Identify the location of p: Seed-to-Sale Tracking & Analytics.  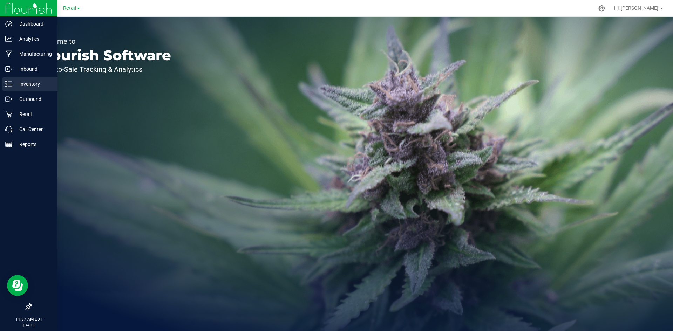
(104, 69).